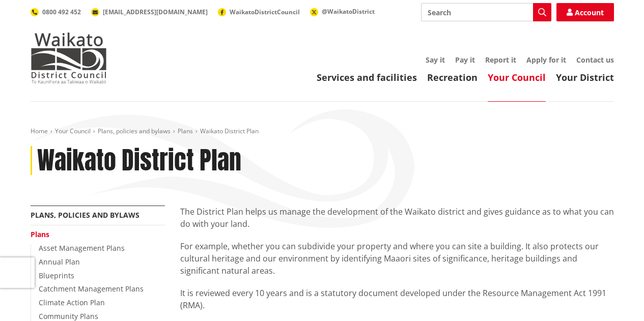 Image resolution: width=644 pixels, height=321 pixels. I want to click on a: Your District, so click(585, 77).